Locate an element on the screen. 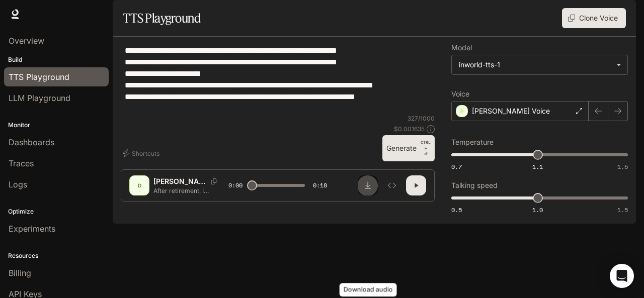  span: 0.7 is located at coordinates (456, 166).